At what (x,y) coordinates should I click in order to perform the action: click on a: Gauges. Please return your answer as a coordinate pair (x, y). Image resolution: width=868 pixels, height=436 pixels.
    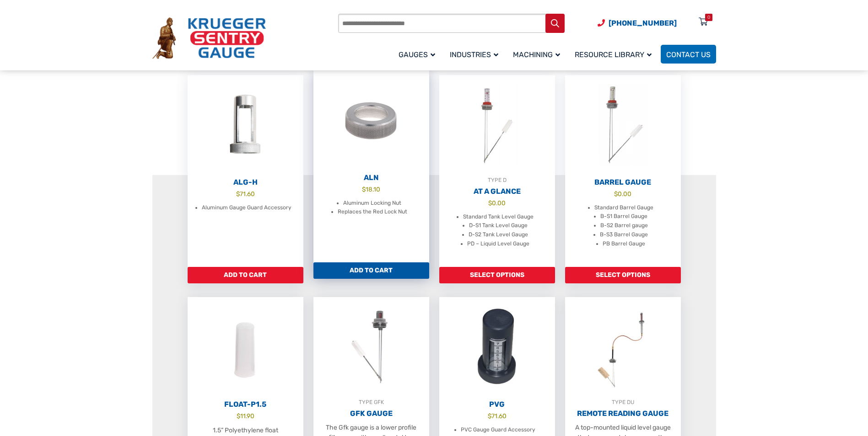
    Looking at the image, I should click on (419, 54).